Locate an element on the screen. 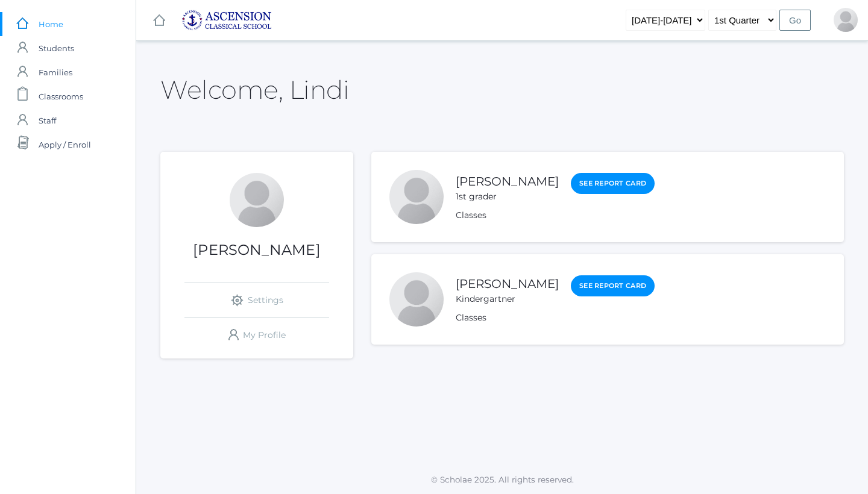 The width and height of the screenshot is (868, 494). input: Go is located at coordinates (795, 20).